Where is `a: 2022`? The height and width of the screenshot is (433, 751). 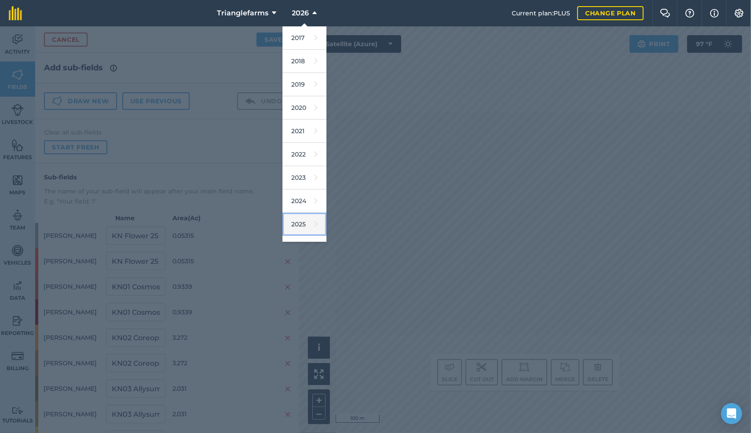
a: 2022 is located at coordinates (304, 154).